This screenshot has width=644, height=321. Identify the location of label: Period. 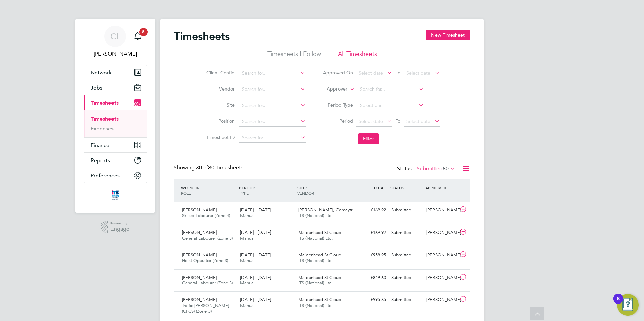
(338, 121).